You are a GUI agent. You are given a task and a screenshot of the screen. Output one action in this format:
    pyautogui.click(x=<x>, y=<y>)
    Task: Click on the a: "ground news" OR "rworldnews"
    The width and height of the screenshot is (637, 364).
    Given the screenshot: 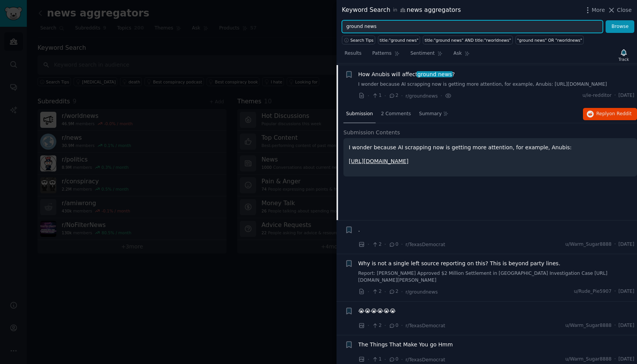 What is the action you would take?
    pyautogui.click(x=549, y=40)
    